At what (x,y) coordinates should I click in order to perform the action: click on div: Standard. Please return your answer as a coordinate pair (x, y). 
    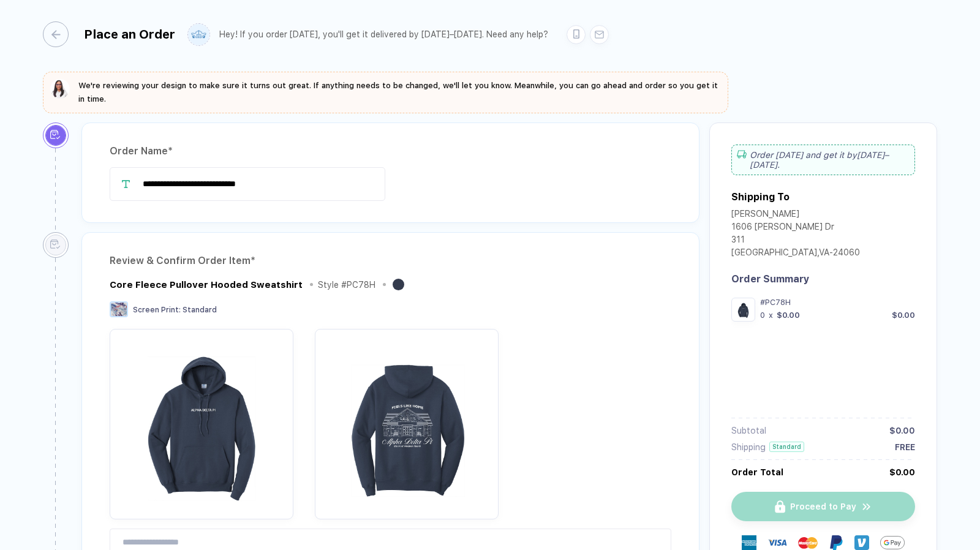
    Looking at the image, I should click on (786, 447).